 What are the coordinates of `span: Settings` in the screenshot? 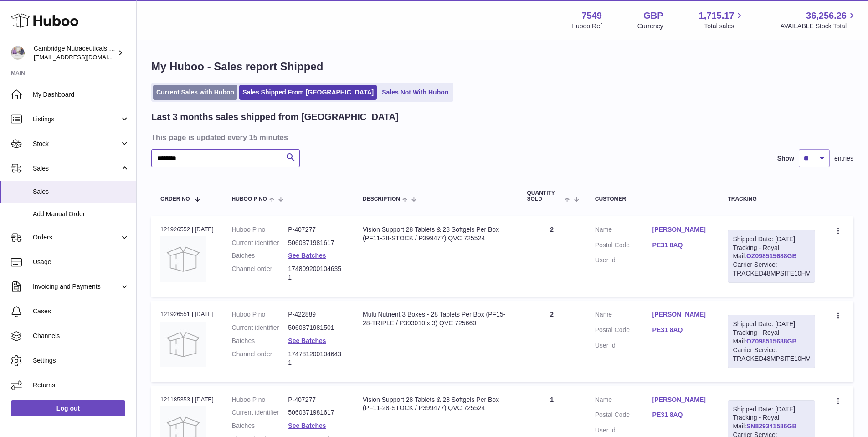 It's located at (81, 360).